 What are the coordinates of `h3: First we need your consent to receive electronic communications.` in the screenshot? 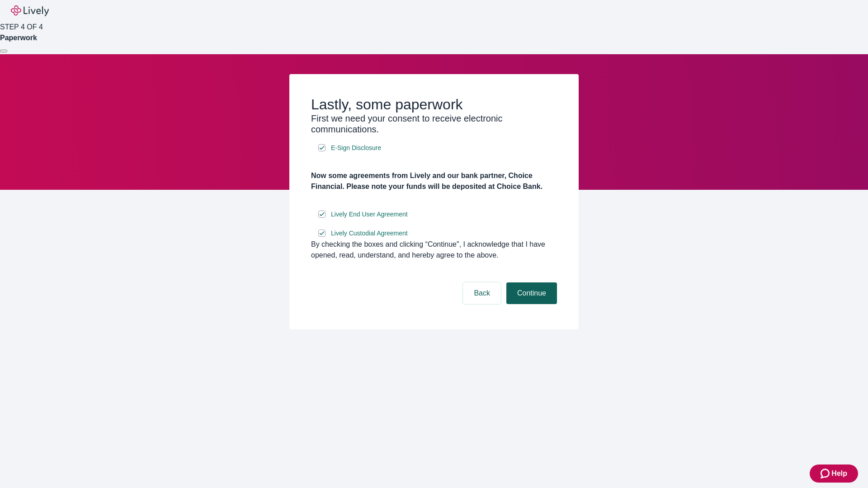 It's located at (434, 124).